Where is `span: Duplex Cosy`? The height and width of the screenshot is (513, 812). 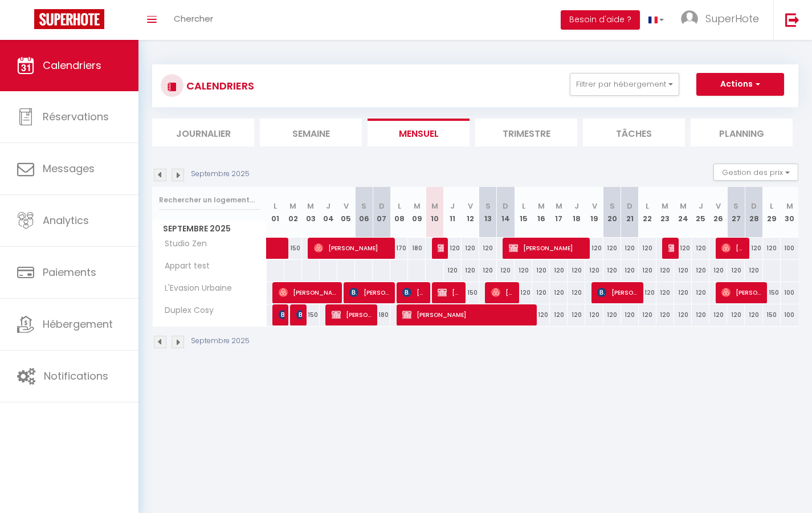 span: Duplex Cosy is located at coordinates (185, 311).